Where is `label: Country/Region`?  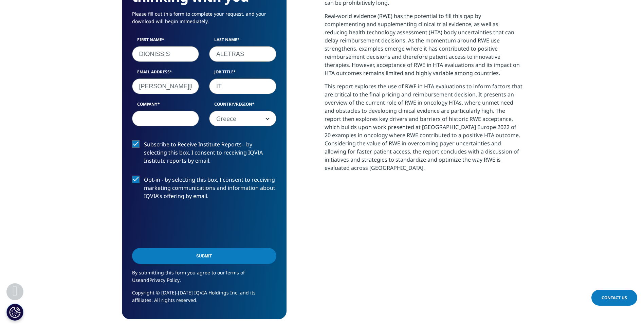
label: Country/Region is located at coordinates (243, 106).